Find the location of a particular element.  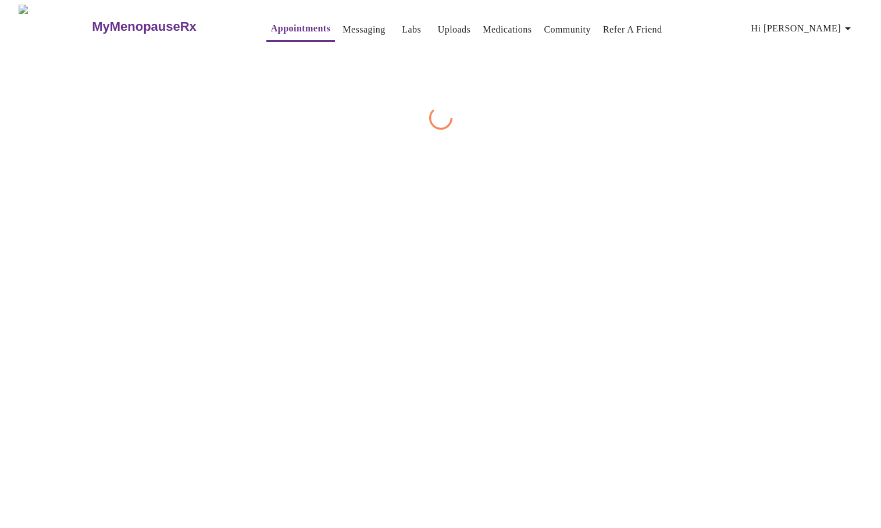

a: Community is located at coordinates (567, 30).